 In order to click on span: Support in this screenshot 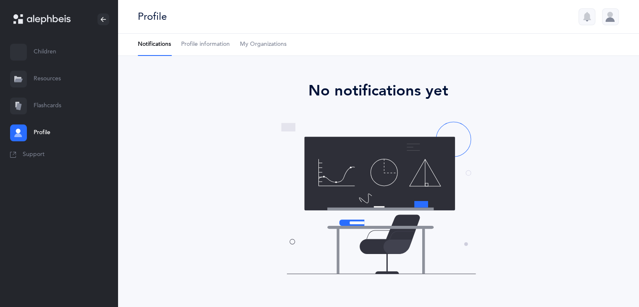, I will do `click(34, 155)`.